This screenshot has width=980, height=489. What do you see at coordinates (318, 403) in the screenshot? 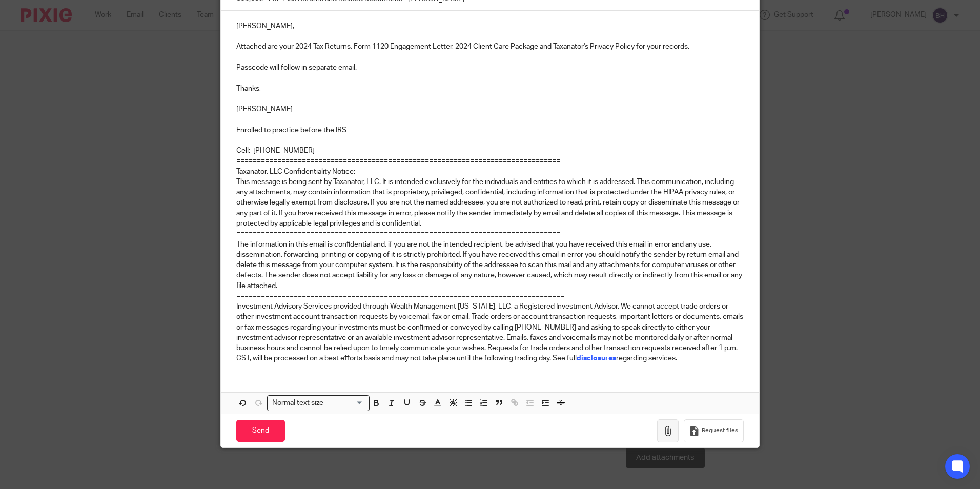
I see `div: Search for option` at bounding box center [318, 403].